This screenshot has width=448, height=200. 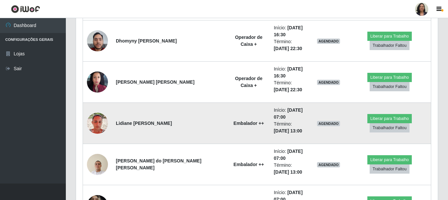 What do you see at coordinates (98, 123) in the screenshot?
I see `img: 1705332466484.jpeg` at bounding box center [98, 123].